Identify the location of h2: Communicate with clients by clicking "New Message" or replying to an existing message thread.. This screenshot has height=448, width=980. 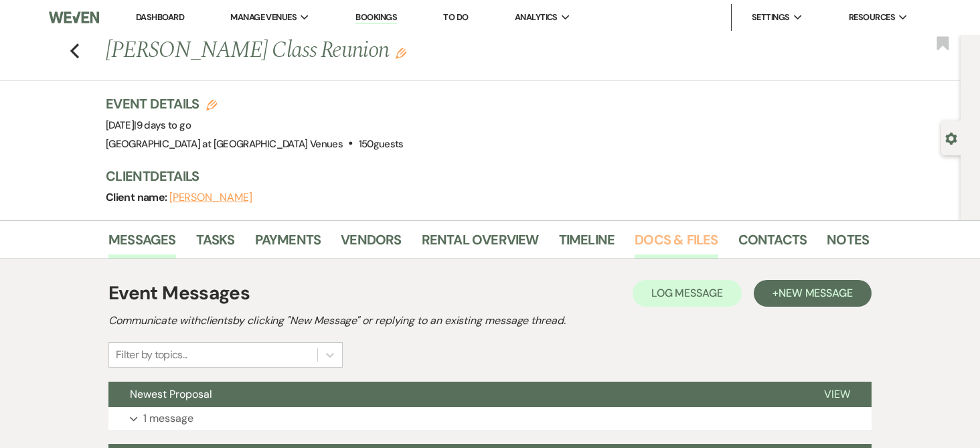
(490, 320).